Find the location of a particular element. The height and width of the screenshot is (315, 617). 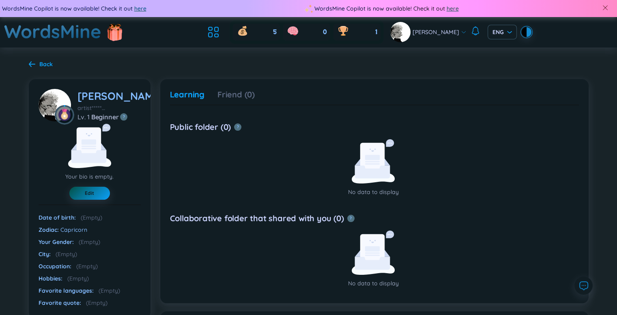

span: Favorite quote is located at coordinates (60, 302).